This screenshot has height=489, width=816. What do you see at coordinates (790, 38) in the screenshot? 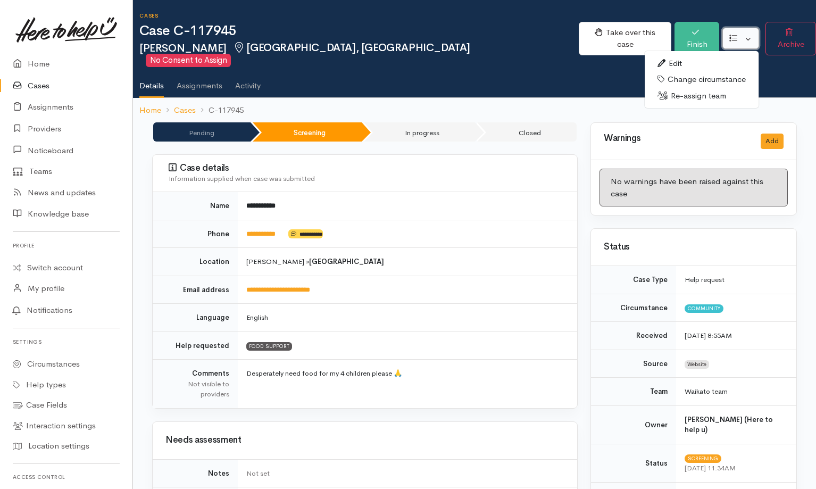
I see `button: Archive` at bounding box center [790, 38].